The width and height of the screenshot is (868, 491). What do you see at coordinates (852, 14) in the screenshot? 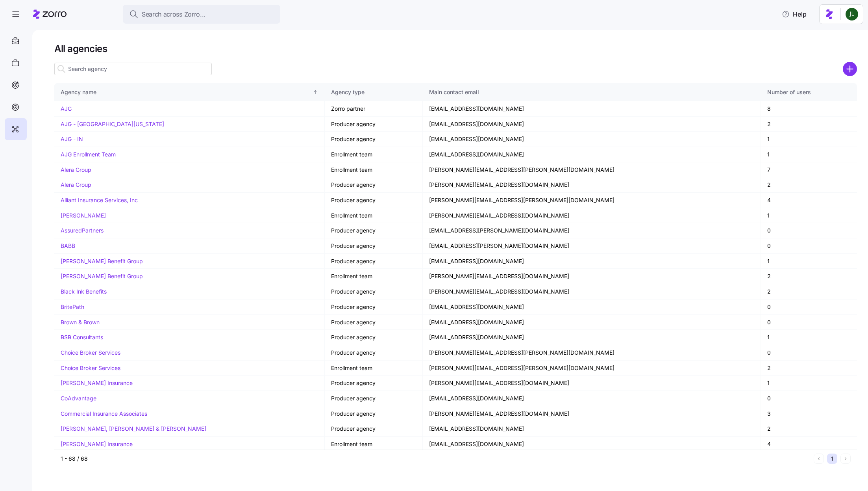
I see `img: d9b9d5af0451fe2f8c405234d2cf2198` at bounding box center [852, 14].